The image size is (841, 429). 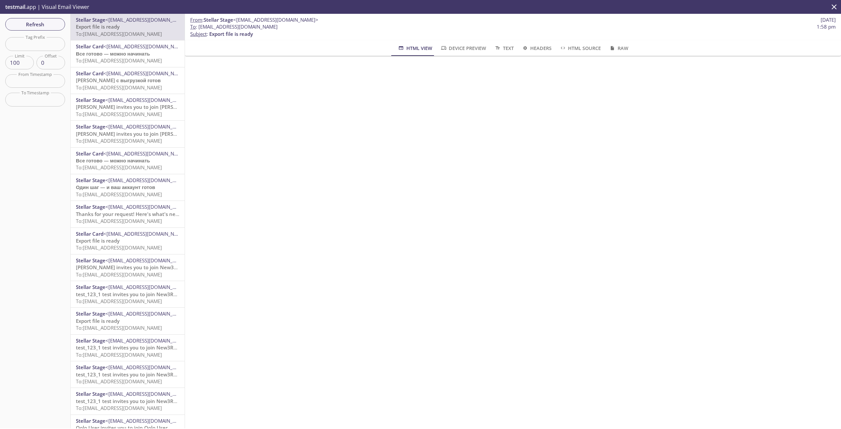 What do you see at coordinates (128, 214) in the screenshot?
I see `span: Thanks for your request! Here's what's next` at bounding box center [128, 214].